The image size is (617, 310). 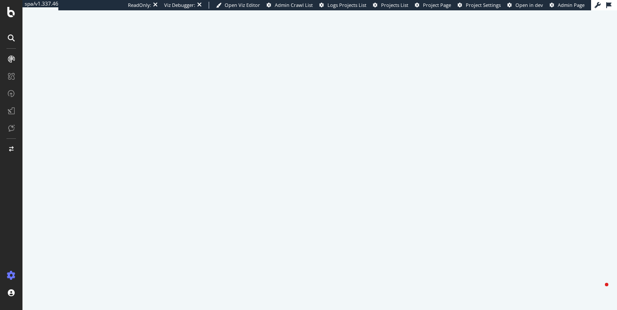 I want to click on span: Project Page, so click(x=437, y=5).